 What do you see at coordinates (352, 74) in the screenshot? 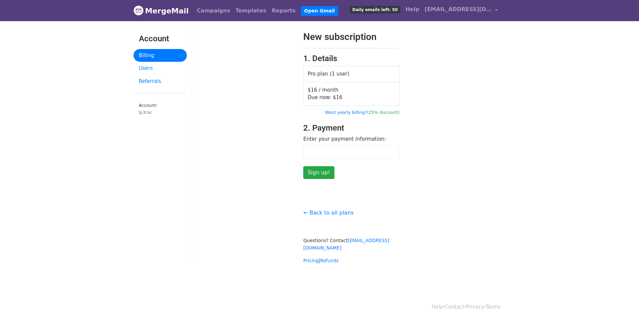
I see `td: Pro plan (1 user)` at bounding box center [352, 74].